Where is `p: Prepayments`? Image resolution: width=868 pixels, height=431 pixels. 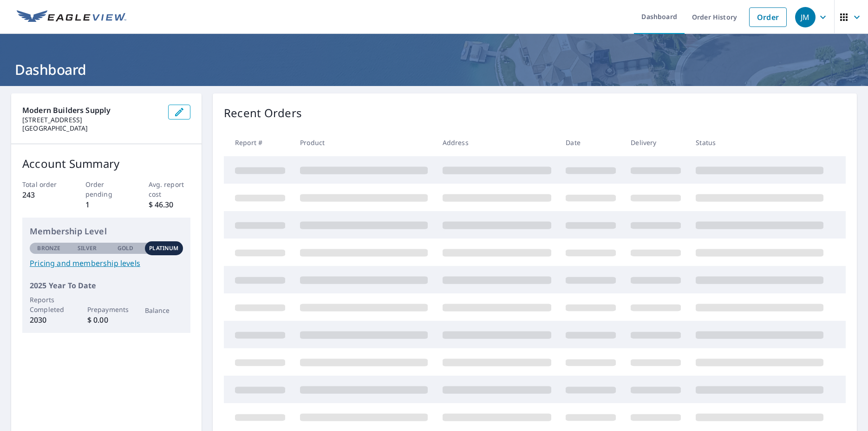
p: Prepayments is located at coordinates (106, 309).